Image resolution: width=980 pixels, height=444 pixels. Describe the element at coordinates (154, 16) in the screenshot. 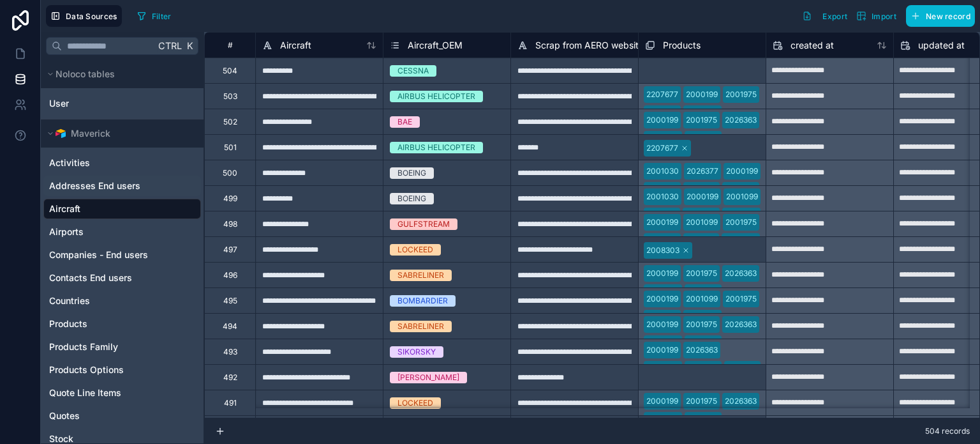

I see `button: Filter` at that location.